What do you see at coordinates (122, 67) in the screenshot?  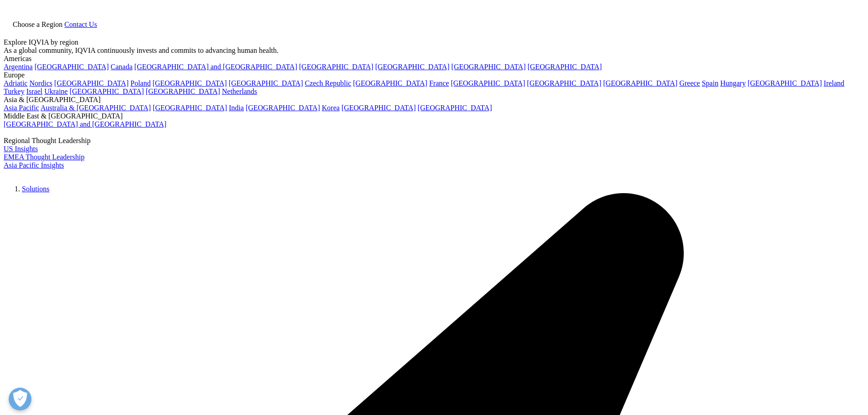 I see `a: Canada` at bounding box center [122, 67].